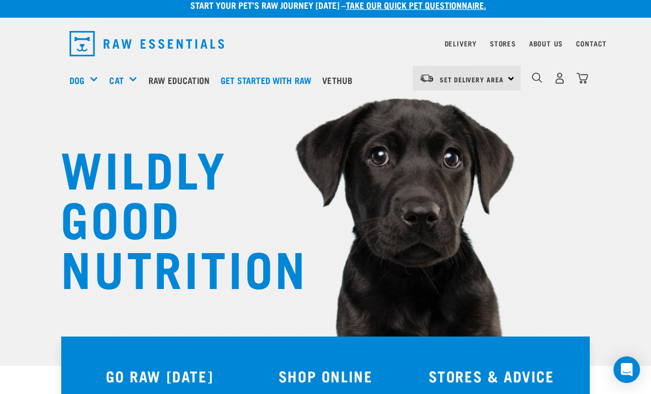  I want to click on h3: SHOP ONLINE, so click(326, 375).